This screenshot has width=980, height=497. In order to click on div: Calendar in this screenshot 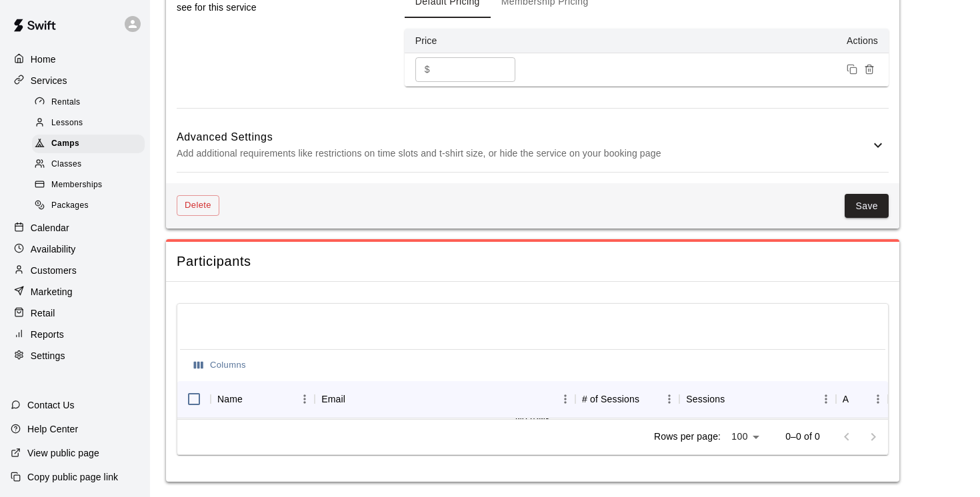, I will do `click(75, 228)`.